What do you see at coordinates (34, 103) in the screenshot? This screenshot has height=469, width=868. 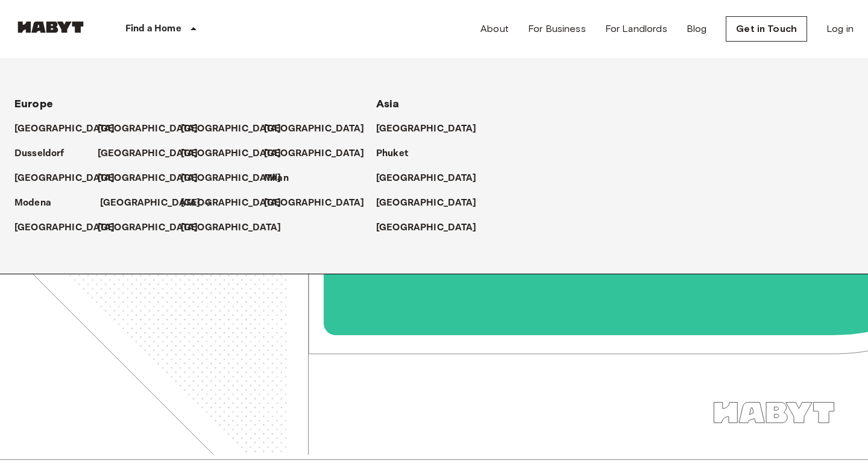 I see `span: Europe` at bounding box center [34, 103].